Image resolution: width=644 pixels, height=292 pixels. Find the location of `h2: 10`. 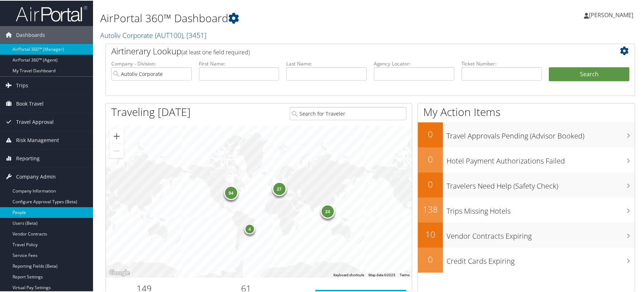

h2: 10 is located at coordinates (431, 234).